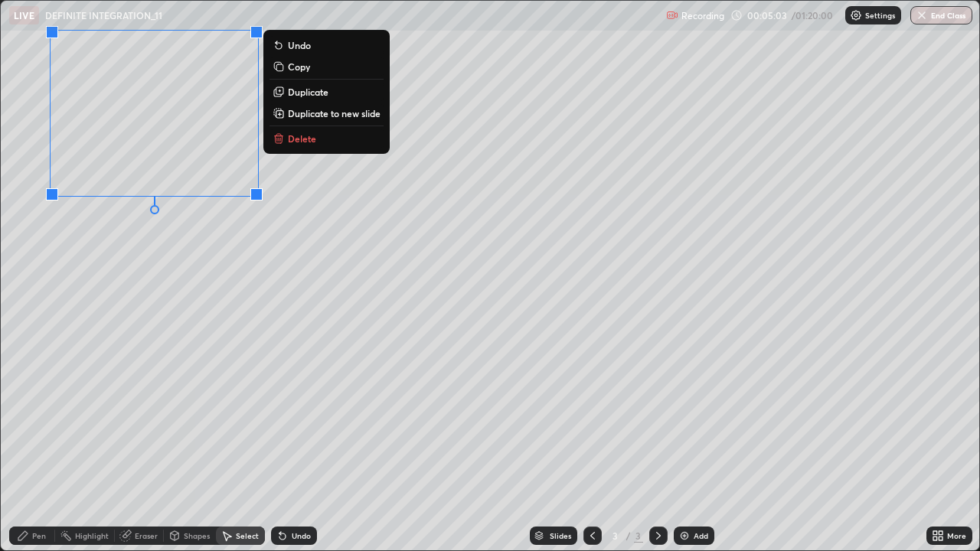 The image size is (980, 551). I want to click on div: Slides, so click(560, 535).